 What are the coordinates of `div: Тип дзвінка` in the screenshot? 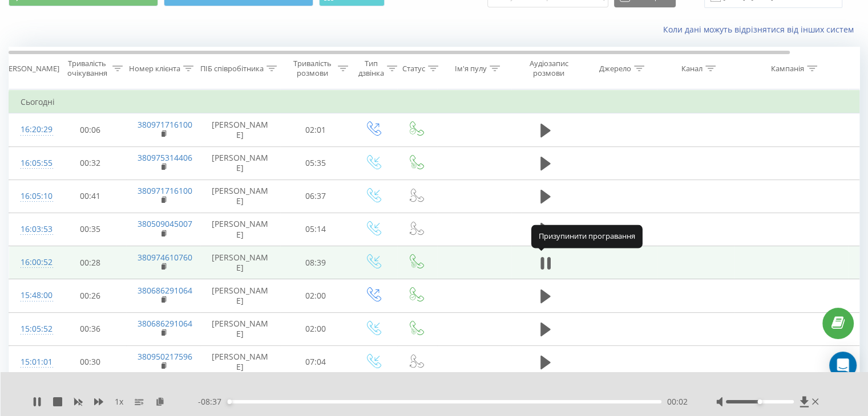 It's located at (371, 68).